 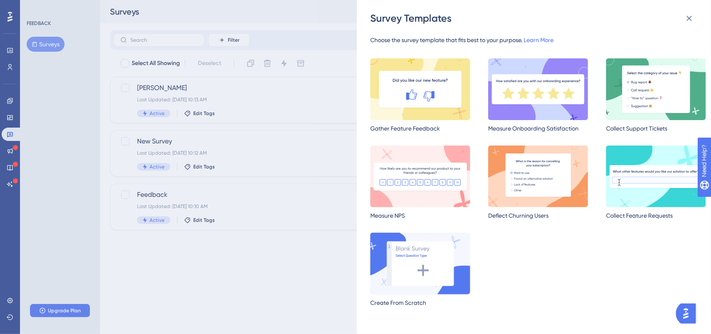 I want to click on div: Measure NPS, so click(x=421, y=215).